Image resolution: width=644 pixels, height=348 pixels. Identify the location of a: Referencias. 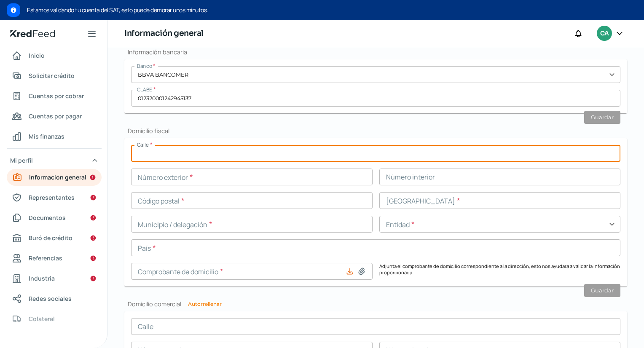
(54, 258).